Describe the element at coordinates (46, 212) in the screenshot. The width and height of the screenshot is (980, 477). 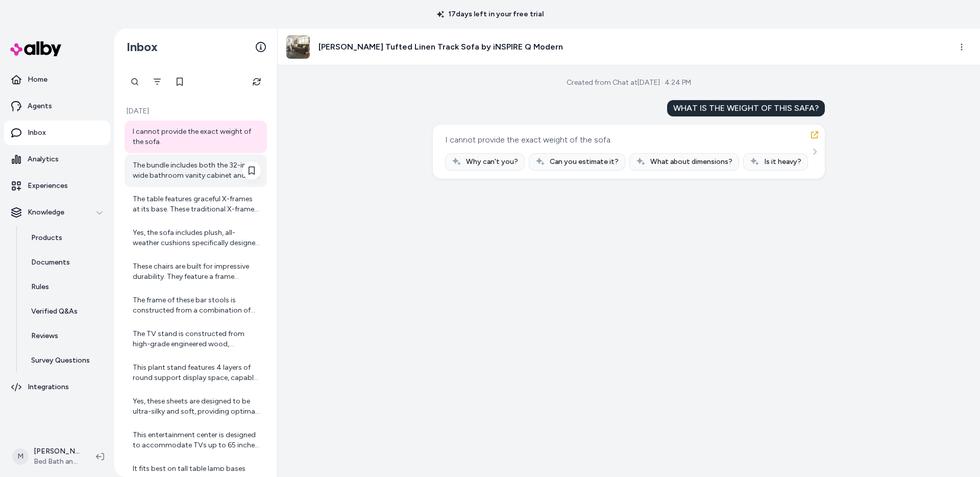
I see `p: Knowledge` at that location.